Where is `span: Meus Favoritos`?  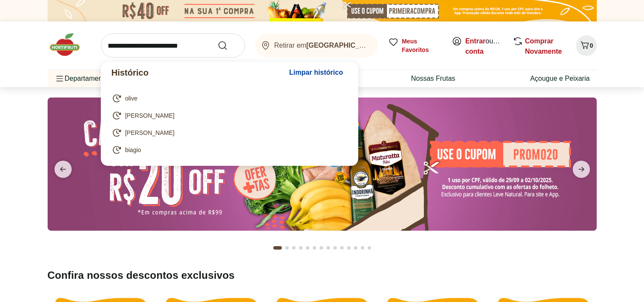 span: Meus Favoritos is located at coordinates (422, 45).